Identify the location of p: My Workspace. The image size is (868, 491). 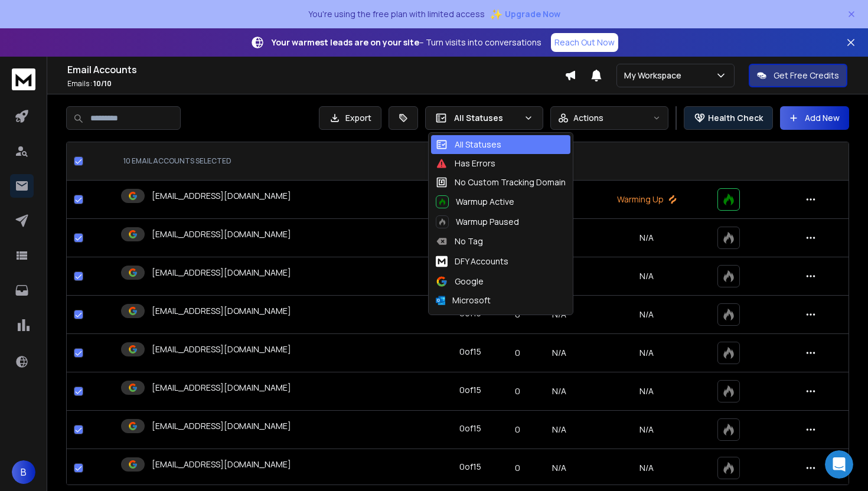
(654, 75).